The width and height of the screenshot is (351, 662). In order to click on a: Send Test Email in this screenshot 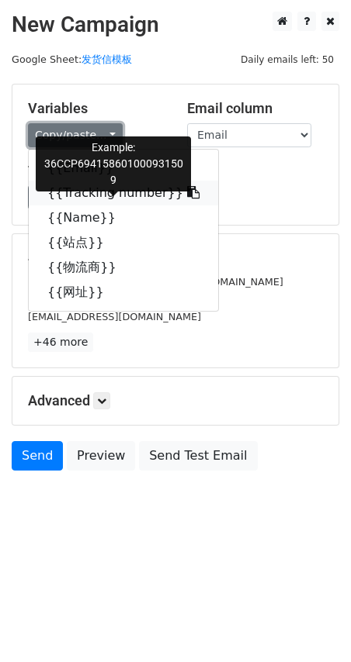, I will do `click(198, 456)`.